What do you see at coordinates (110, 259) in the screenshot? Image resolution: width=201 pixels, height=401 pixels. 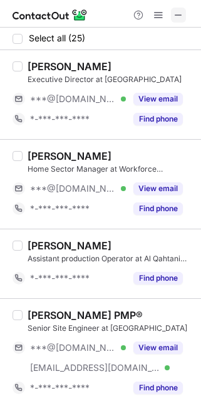 I see `div: Assistant production Operator at Al Qahtani PCK Pipe Company` at bounding box center [110, 259].